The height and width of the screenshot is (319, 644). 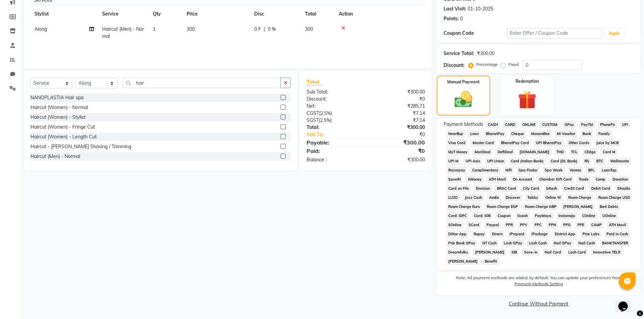 I want to click on span: Complimentary, so click(x=485, y=170).